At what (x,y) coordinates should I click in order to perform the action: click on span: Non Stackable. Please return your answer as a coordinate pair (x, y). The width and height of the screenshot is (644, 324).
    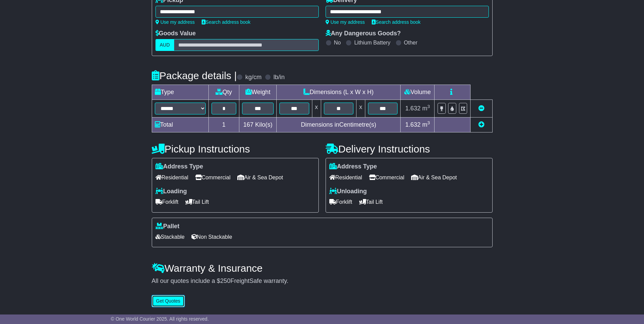
    Looking at the image, I should click on (212, 237).